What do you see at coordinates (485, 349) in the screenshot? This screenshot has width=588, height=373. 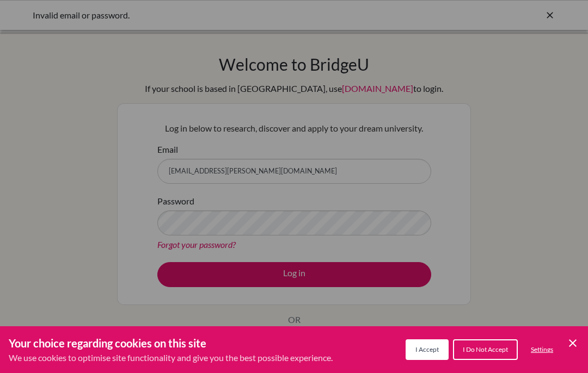 I see `span: I Do Not Accept` at bounding box center [485, 349].